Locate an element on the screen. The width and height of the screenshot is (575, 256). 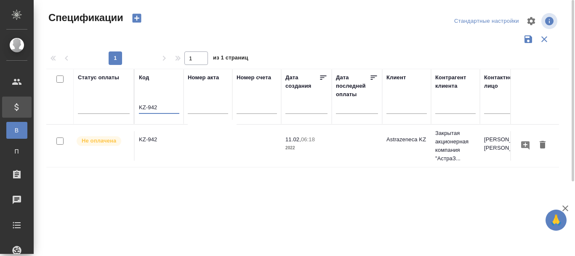
span: Настроить таблицу is located at coordinates (532, 21).